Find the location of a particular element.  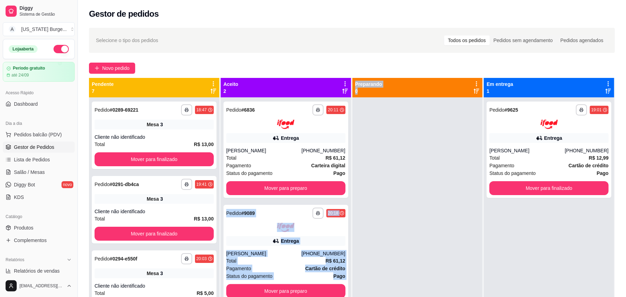

div: Loja aberta is located at coordinates (23, 49).